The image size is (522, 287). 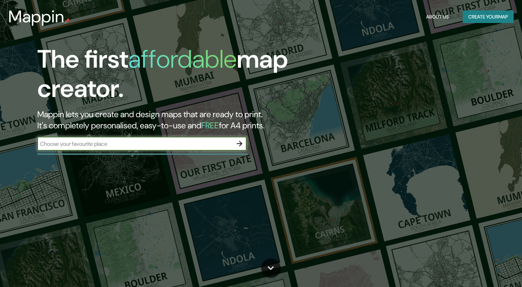 What do you see at coordinates (182, 59) in the screenshot?
I see `h1: affordable` at bounding box center [182, 59].